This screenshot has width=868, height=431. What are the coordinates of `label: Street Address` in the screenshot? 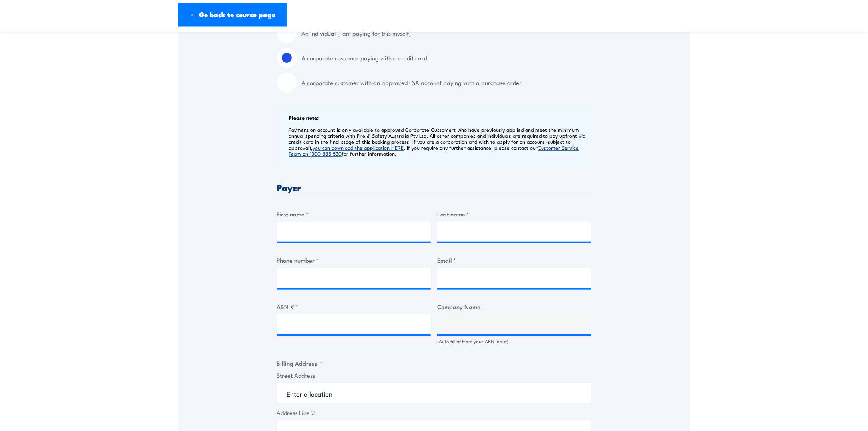 It's located at (434, 376).